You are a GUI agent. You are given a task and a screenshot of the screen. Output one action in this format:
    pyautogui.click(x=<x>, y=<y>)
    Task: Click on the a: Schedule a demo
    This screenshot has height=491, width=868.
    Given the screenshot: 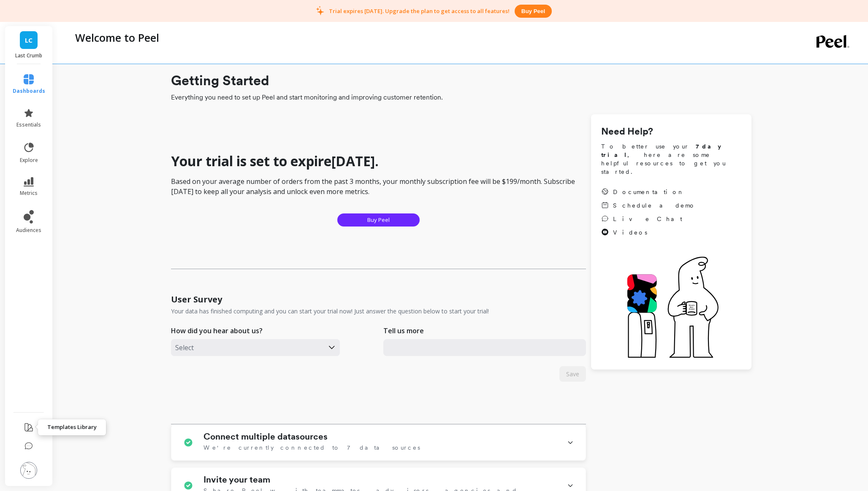 What is the action you would take?
    pyautogui.click(x=649, y=205)
    